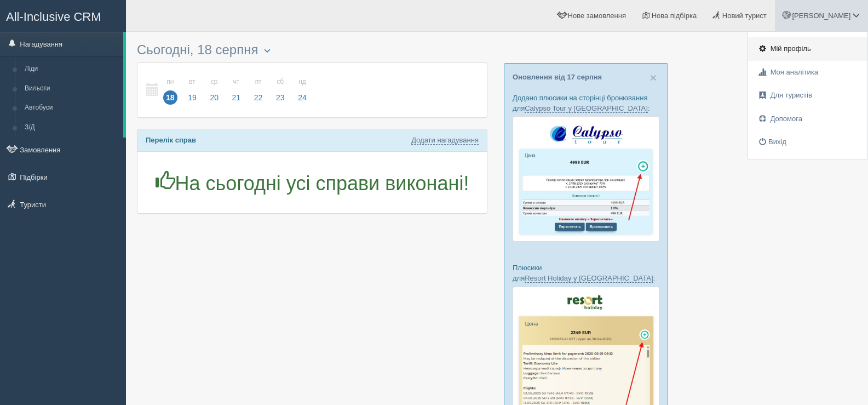 This screenshot has width=868, height=405. I want to click on a: Ліди, so click(71, 69).